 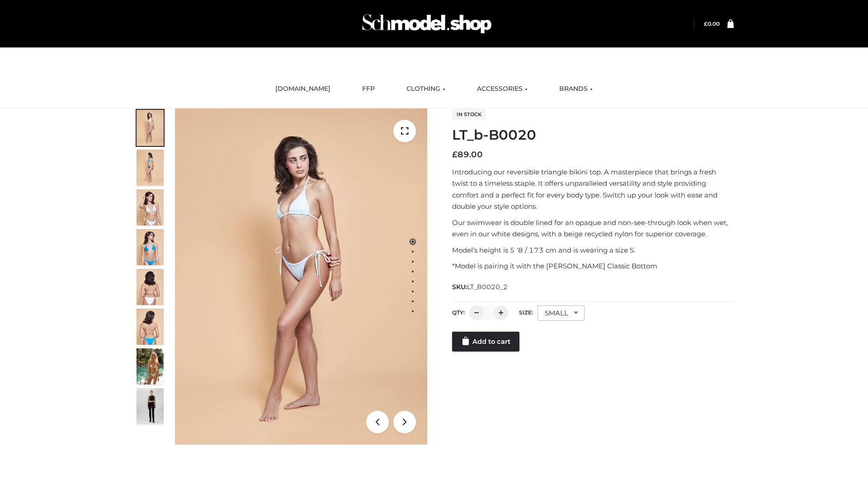 What do you see at coordinates (468, 115) in the screenshot?
I see `span: In stock` at bounding box center [468, 115].